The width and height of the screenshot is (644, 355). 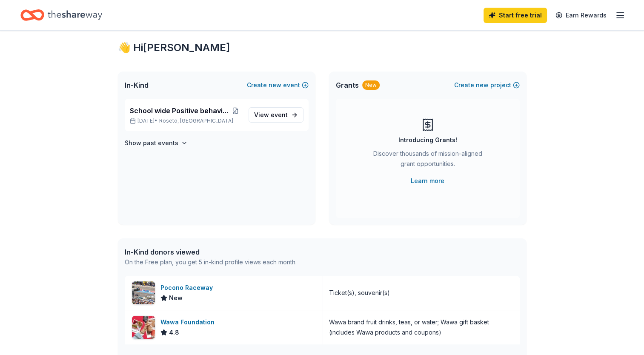 I want to click on div: Ticket(s), souvenir(s), so click(x=359, y=293).